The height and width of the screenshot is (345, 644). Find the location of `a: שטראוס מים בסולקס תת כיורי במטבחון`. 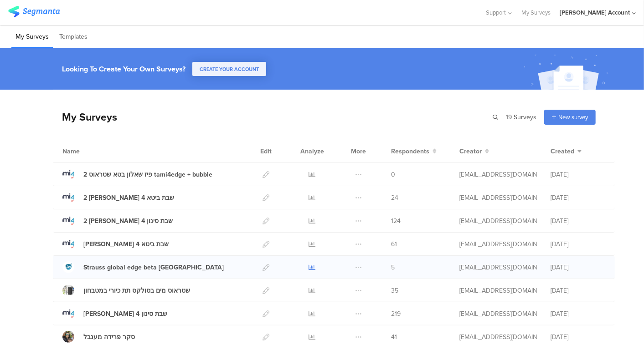

a: שטראוס מים בסולקס תת כיורי במטבחון is located at coordinates (126, 291).